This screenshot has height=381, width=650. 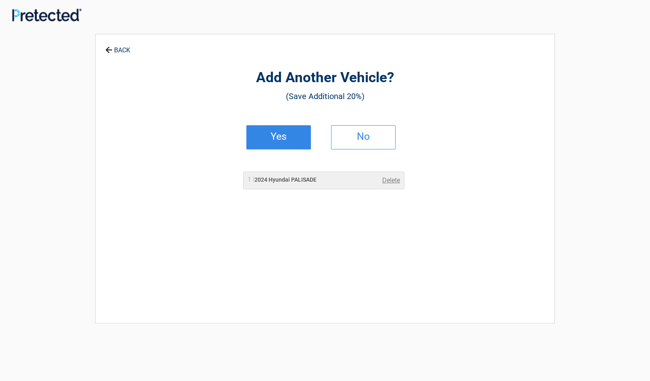 What do you see at coordinates (118, 46) in the screenshot?
I see `a: BACK` at bounding box center [118, 46].